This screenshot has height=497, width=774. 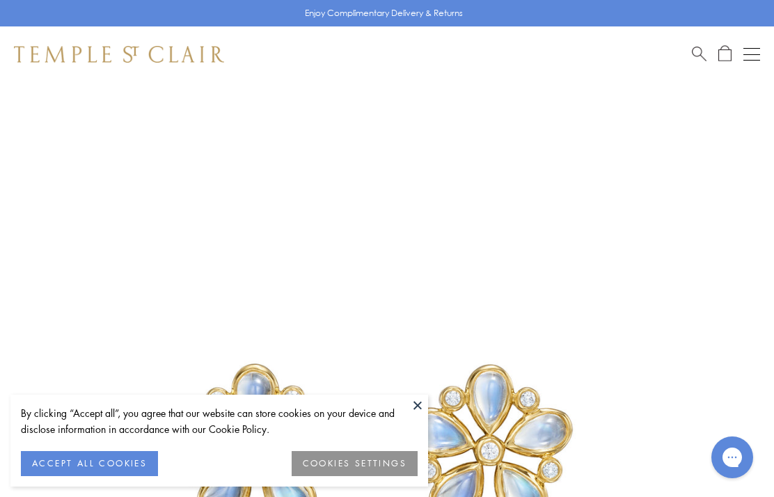 I want to click on p: Enjoy Complimentary Delivery & Returns, so click(x=384, y=13).